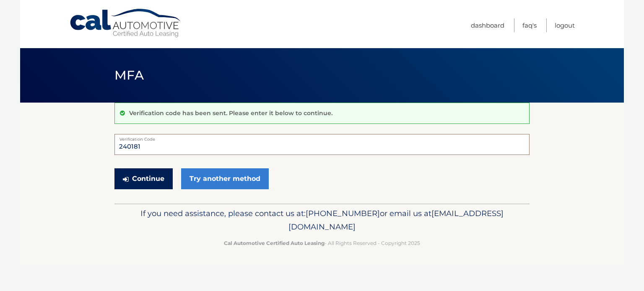  I want to click on strong: Cal Automotive Certified Auto Leasing, so click(274, 243).